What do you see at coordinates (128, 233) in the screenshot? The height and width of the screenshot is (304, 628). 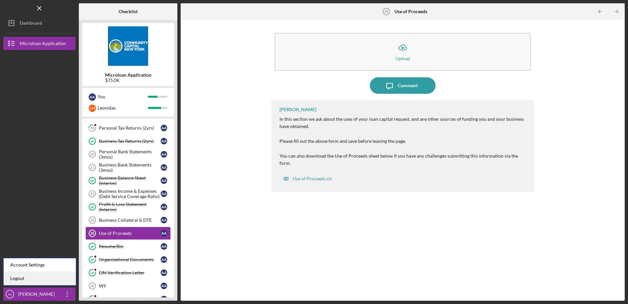 I see `a: 26Use of ProceedsAA` at bounding box center [128, 233].